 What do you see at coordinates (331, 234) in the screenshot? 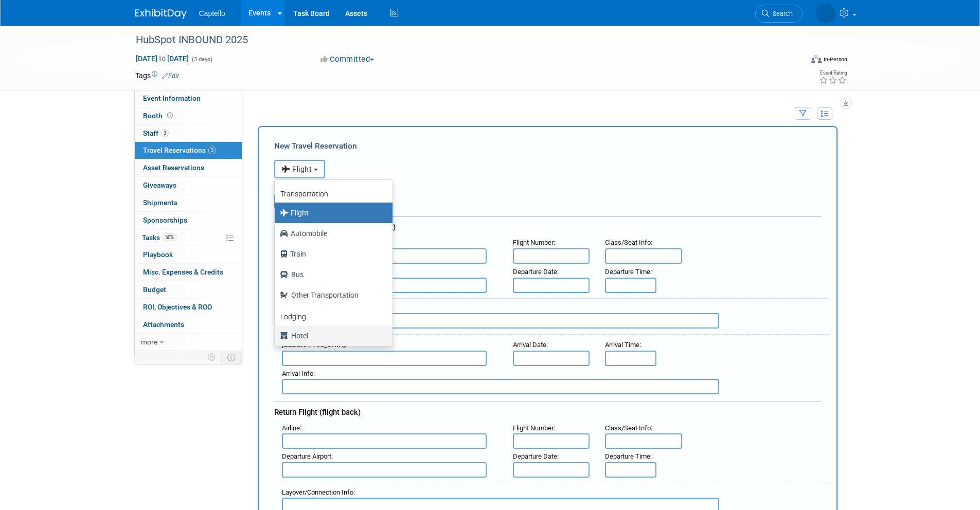
I see `label: Automobile` at bounding box center [331, 234].